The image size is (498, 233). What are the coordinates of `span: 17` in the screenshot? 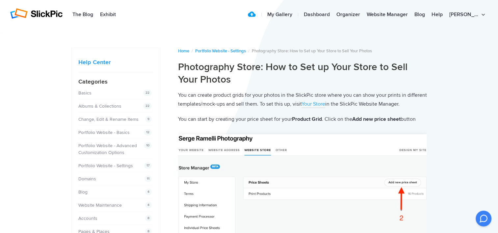 It's located at (148, 166).